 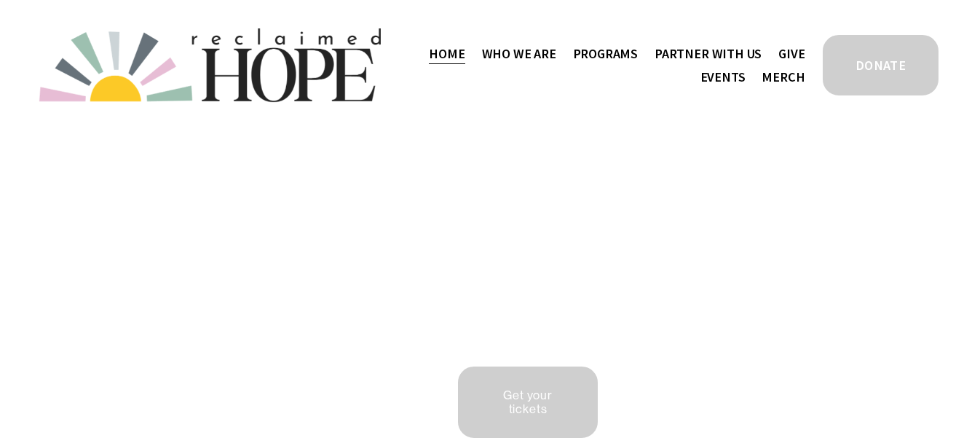 I want to click on a: Give, so click(x=791, y=53).